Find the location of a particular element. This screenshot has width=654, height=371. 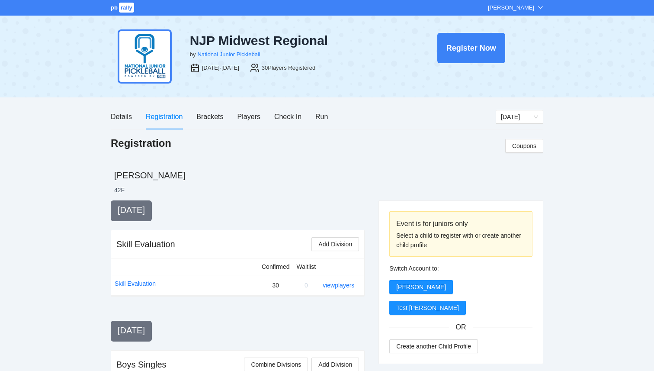

div: Run is located at coordinates (321, 116).